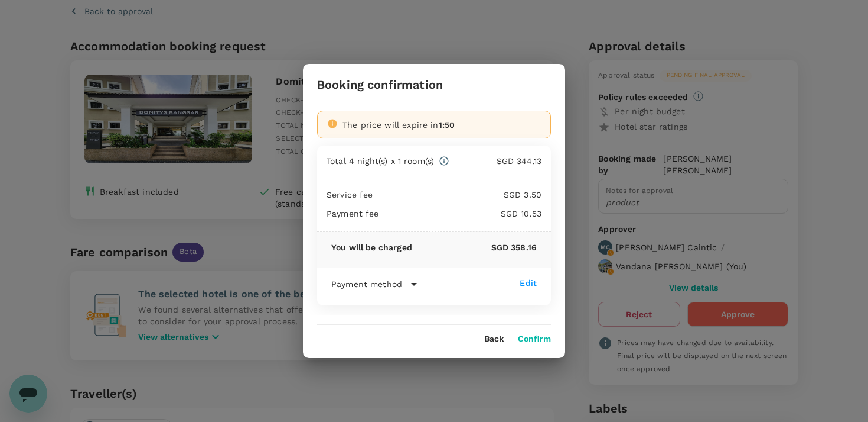  Describe the element at coordinates (442, 124) in the screenshot. I see `div: The price will expire in` at that location.